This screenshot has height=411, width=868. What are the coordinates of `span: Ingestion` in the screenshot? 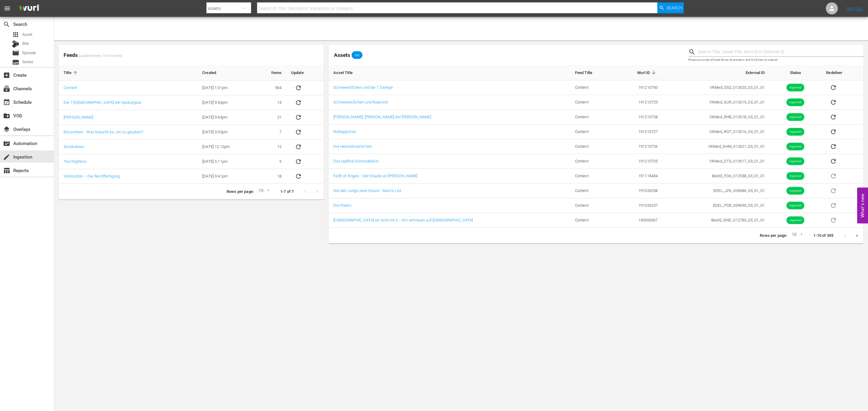 It's located at (7, 157).